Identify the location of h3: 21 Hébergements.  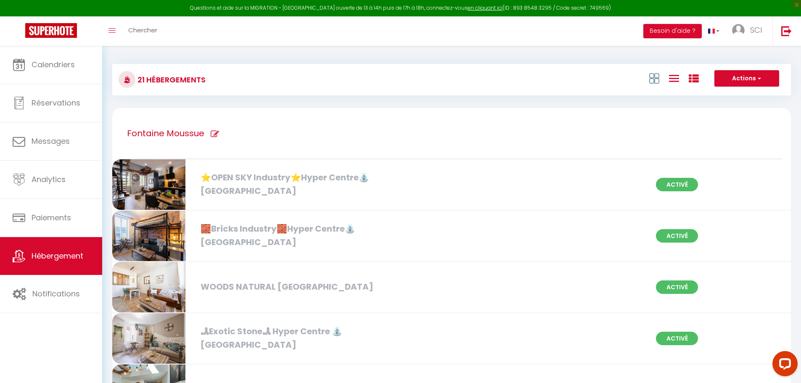
(170, 79).